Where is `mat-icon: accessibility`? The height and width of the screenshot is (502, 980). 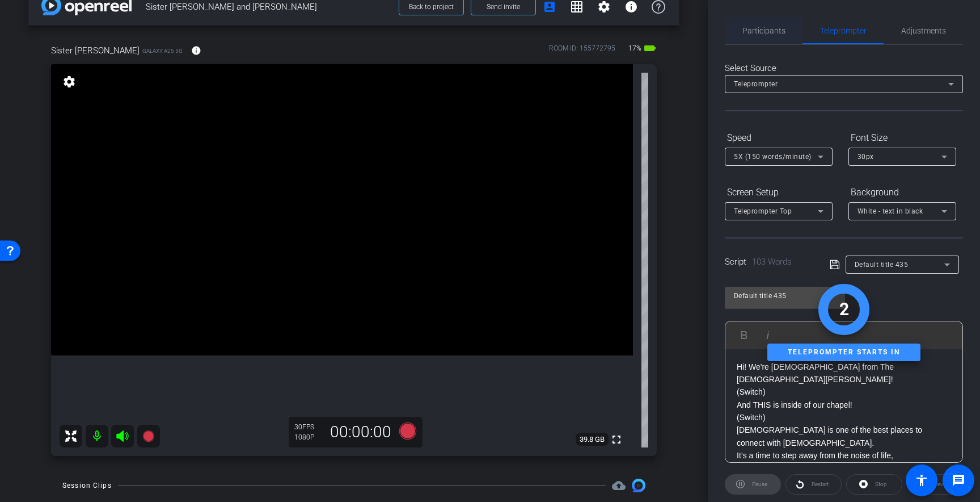 mat-icon: accessibility is located at coordinates (922, 480).